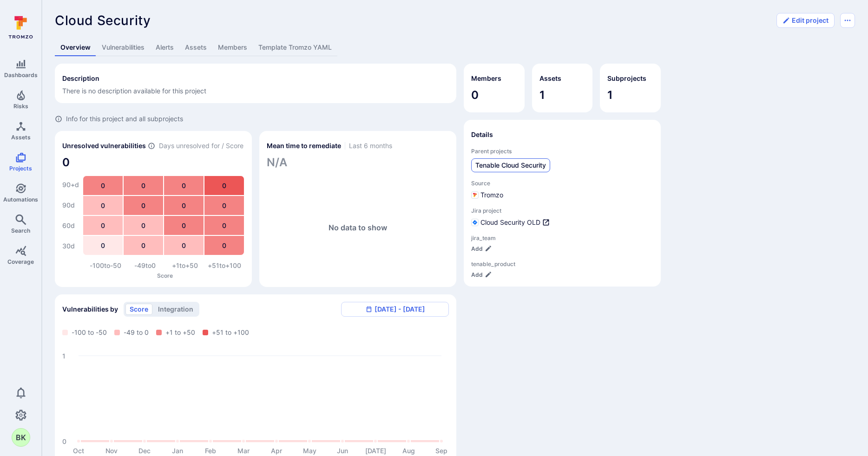 This screenshot has height=456, width=868. Describe the element at coordinates (152, 146) in the screenshot. I see `span: Number of vulnerabilities in status ‘Open’ ‘Triaged’ and ‘In process’ divided by score and scanne...` at that location.